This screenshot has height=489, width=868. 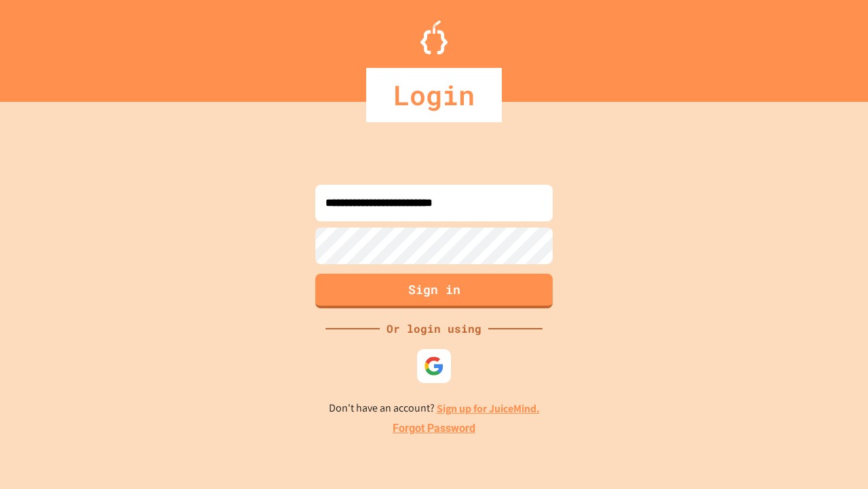 What do you see at coordinates (434, 95) in the screenshot?
I see `div: Login` at bounding box center [434, 95].